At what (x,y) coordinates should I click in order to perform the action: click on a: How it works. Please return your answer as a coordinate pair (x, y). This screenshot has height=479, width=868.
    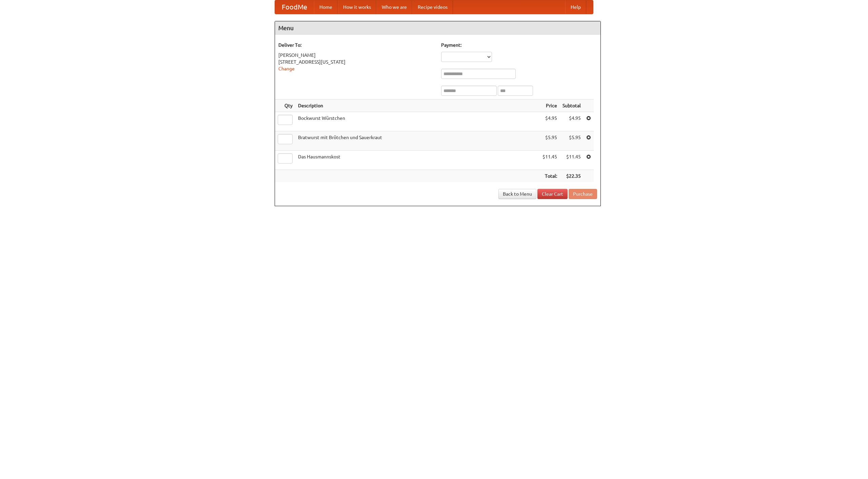
    Looking at the image, I should click on (357, 7).